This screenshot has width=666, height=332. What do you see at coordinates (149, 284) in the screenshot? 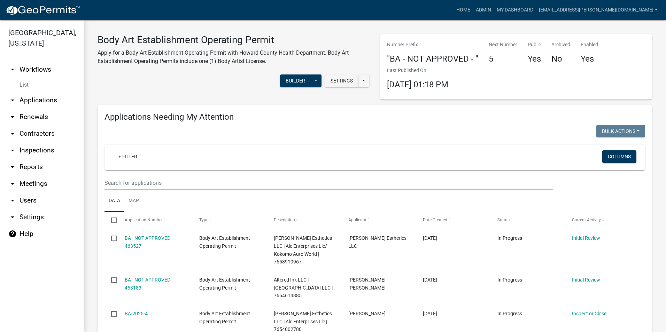
I see `a: BA - NOT APPROVED - 463183` at bounding box center [149, 284].